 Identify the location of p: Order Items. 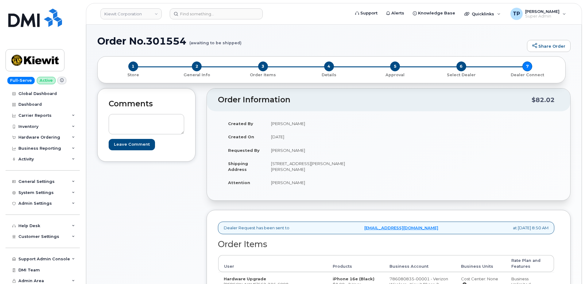
(263, 75).